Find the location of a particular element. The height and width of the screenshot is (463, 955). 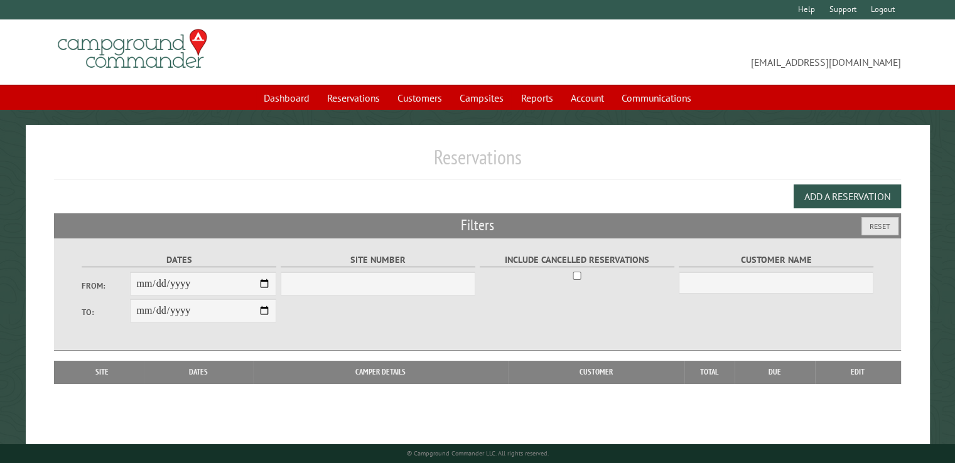

th: Camper Details is located at coordinates (380, 372).